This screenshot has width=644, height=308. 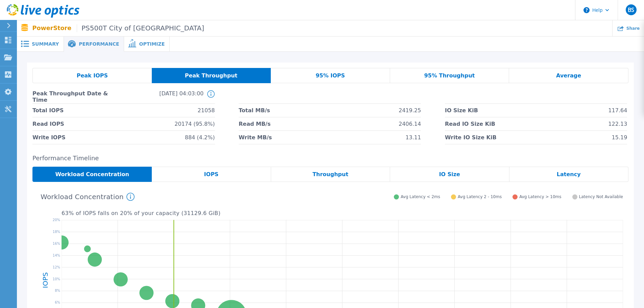 What do you see at coordinates (211, 75) in the screenshot?
I see `span: Peak Throughput` at bounding box center [211, 75].